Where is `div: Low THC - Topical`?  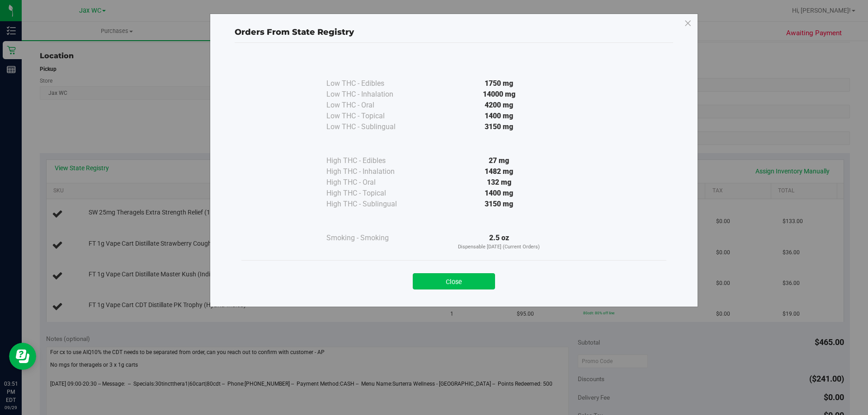 div: Low THC - Topical is located at coordinates (372, 116).